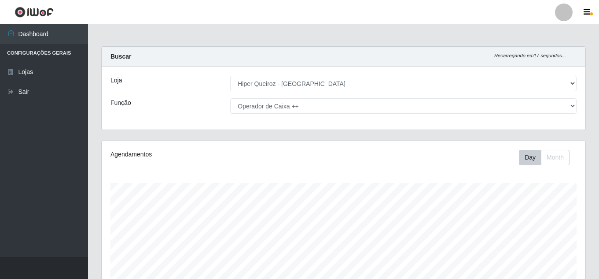 The width and height of the screenshot is (599, 279). What do you see at coordinates (555, 157) in the screenshot?
I see `button: Month` at bounding box center [555, 157].